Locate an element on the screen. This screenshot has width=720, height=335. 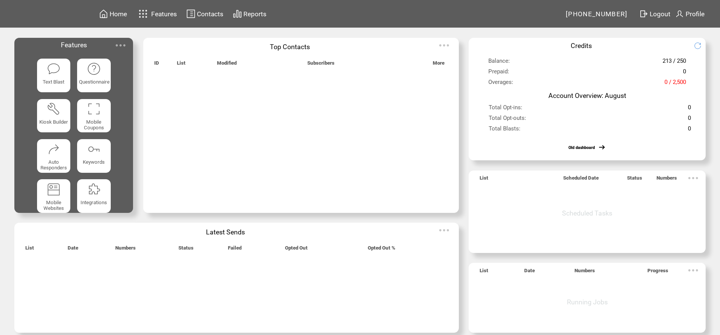
a: Kiosk Builder is located at coordinates (54, 116).